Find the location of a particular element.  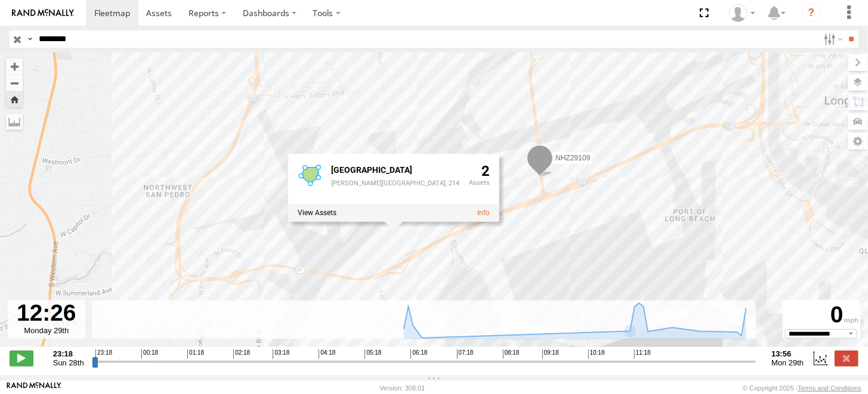

div: 0 is located at coordinates (821, 315).